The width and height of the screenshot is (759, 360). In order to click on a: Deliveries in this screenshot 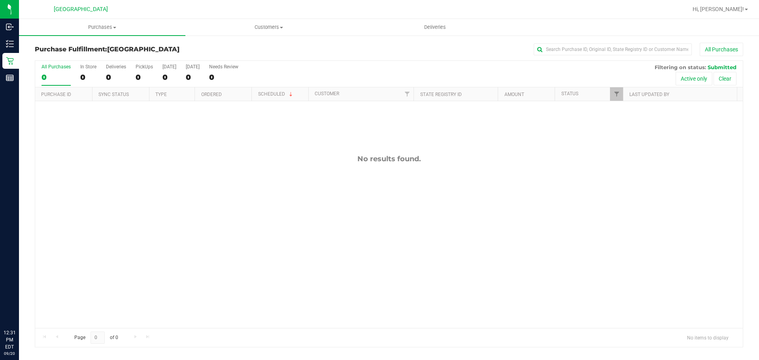, I will do `click(435, 27)`.